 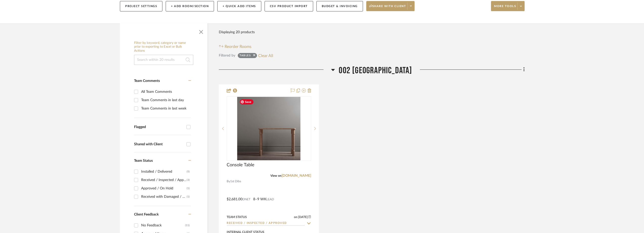 I want to click on div: Received with Damaged / Awaiting Vendor Response, so click(x=164, y=196).